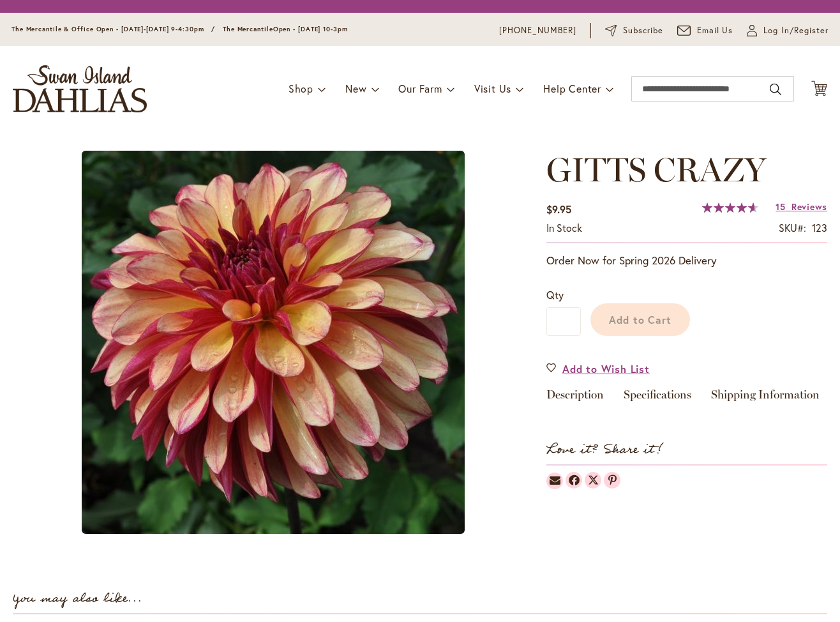 This screenshot has height=622, width=840. What do you see at coordinates (572, 88) in the screenshot?
I see `span: Help Center` at bounding box center [572, 88].